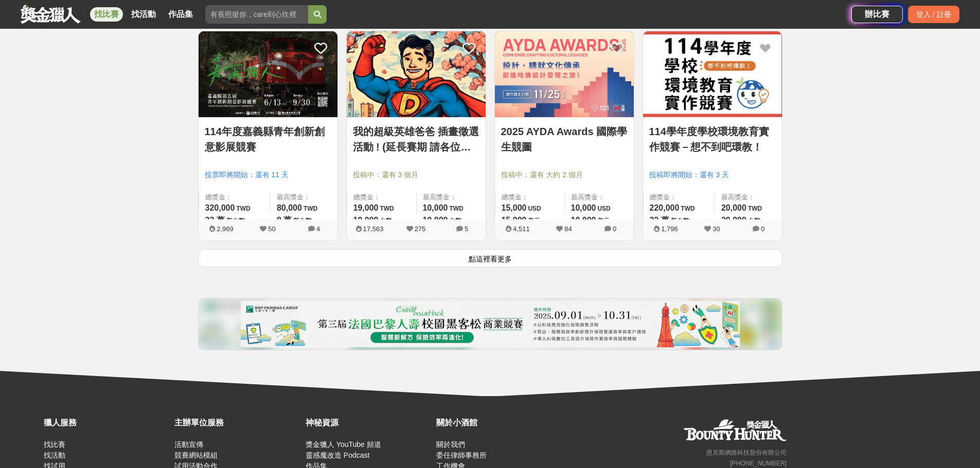 The height and width of the screenshot is (468, 980). What do you see at coordinates (225, 229) in the screenshot?
I see `span: 2,969` at bounding box center [225, 229].